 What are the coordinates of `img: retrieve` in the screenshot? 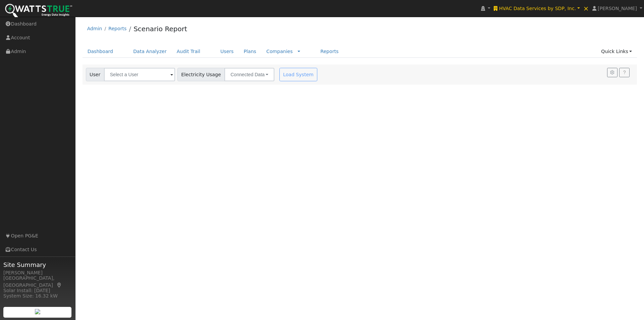 It's located at (38, 311).